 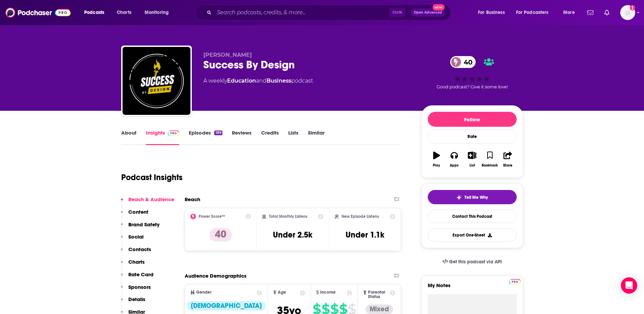 What do you see at coordinates (135, 290) in the screenshot?
I see `button: Sponsors` at bounding box center [135, 290].